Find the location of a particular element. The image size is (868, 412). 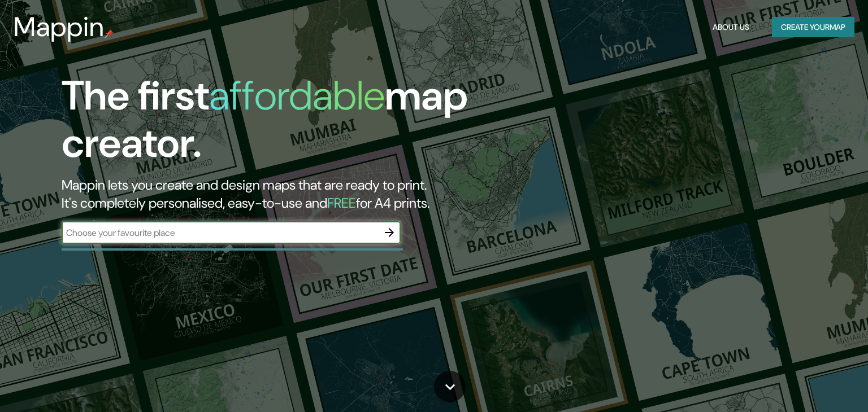

button: Create yourmap is located at coordinates (813, 27).